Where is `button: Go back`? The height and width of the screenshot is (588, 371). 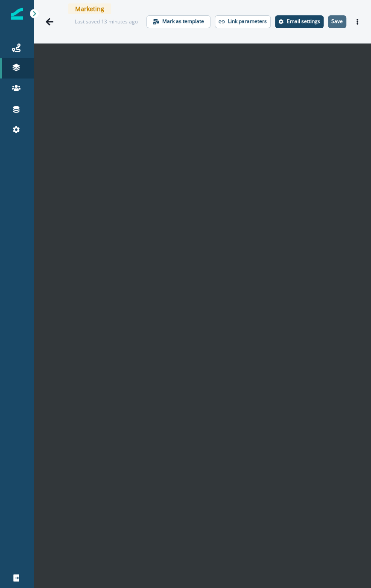 button: Go back is located at coordinates (50, 22).